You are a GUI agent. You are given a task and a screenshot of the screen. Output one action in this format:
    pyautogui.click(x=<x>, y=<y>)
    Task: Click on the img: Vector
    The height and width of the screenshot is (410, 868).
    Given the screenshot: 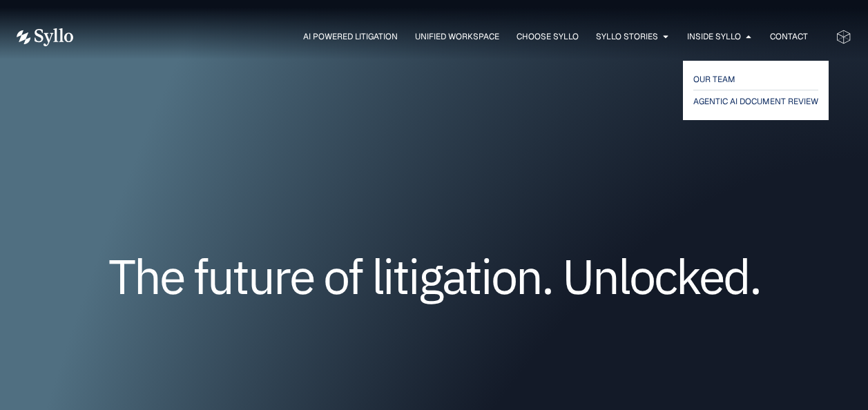 What is the action you would take?
    pyautogui.click(x=45, y=37)
    